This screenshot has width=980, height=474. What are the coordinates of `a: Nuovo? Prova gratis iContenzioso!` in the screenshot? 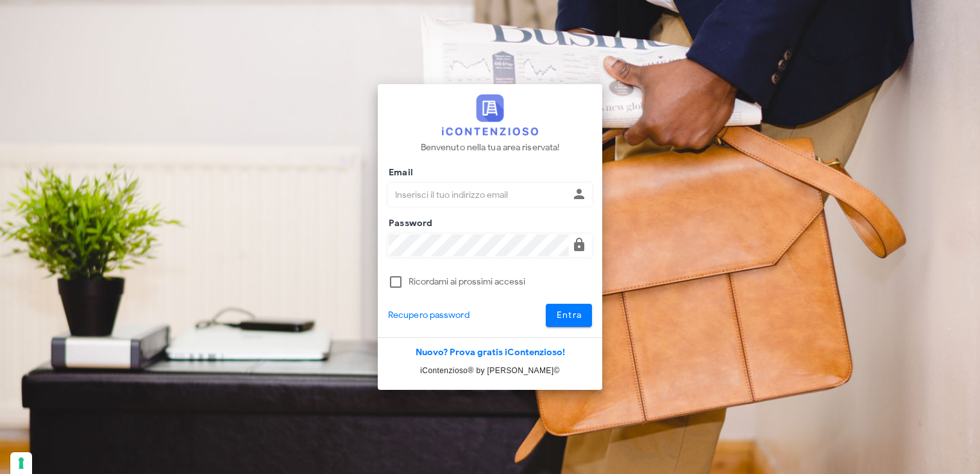 It's located at (490, 352).